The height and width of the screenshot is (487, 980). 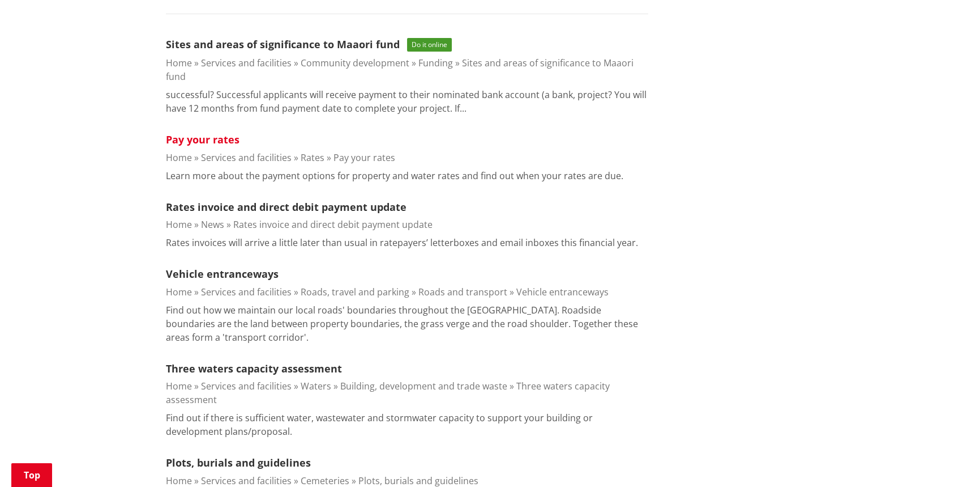 What do you see at coordinates (355, 292) in the screenshot?
I see `a: Roads, travel and parking` at bounding box center [355, 292].